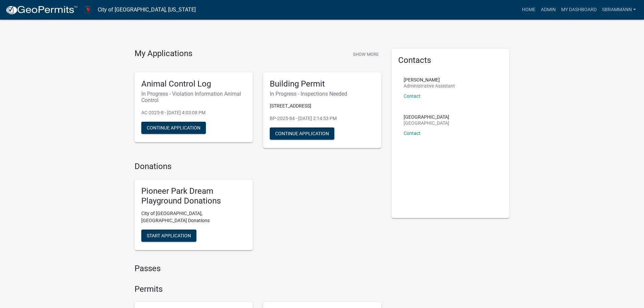 This screenshot has height=308, width=644. I want to click on button: Show More, so click(366, 54).